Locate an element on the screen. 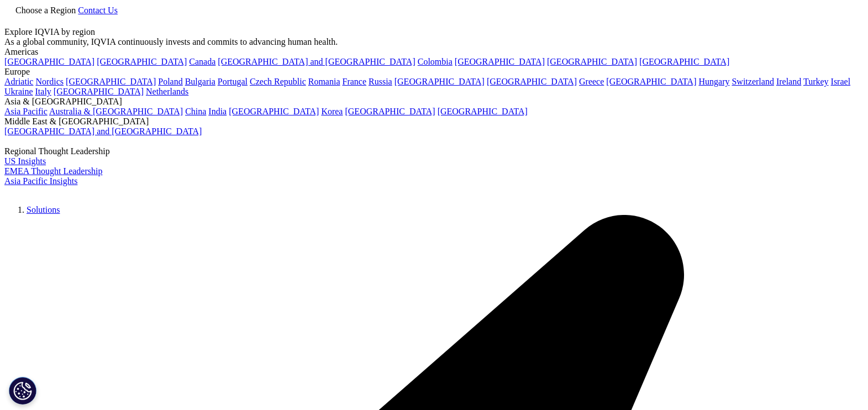 The image size is (868, 410). a: Adriatic is located at coordinates (19, 81).